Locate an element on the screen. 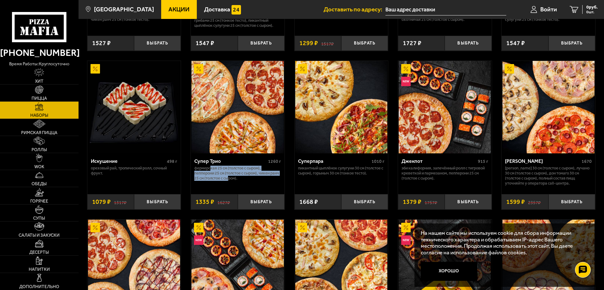 The image size is (604, 290). span: Роллы is located at coordinates (39, 150).